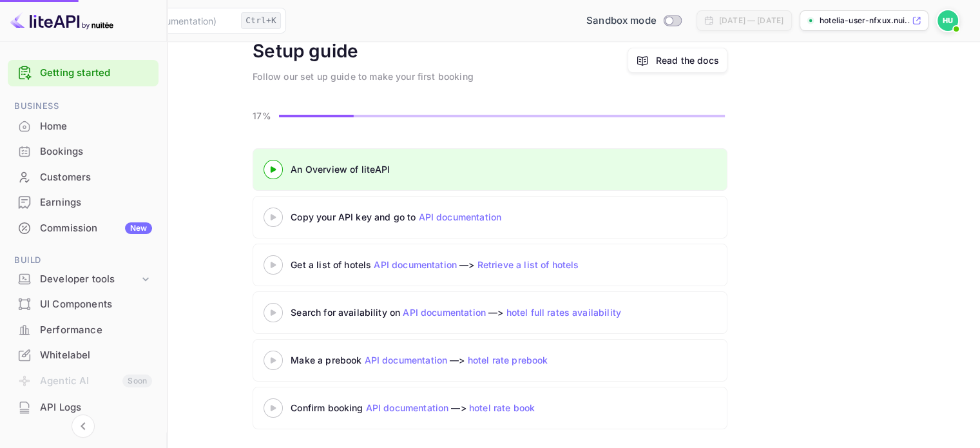  I want to click on button: Collapse navigation, so click(83, 426).